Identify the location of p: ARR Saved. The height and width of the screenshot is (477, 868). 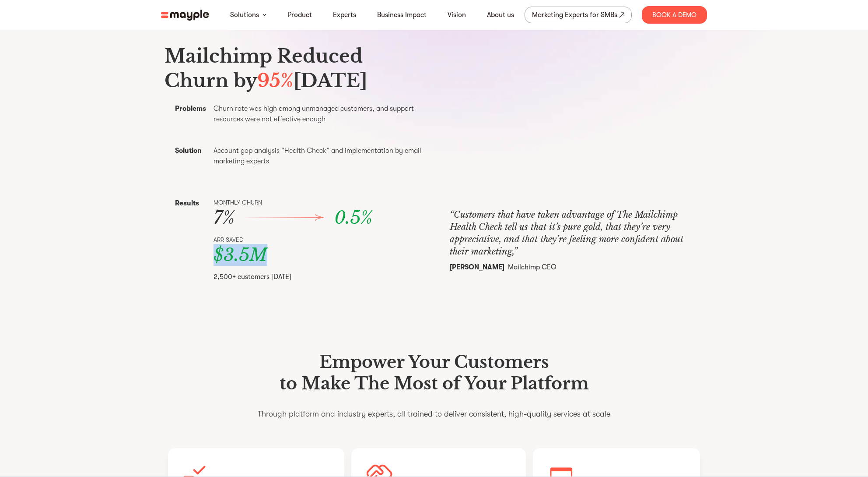
(313, 239).